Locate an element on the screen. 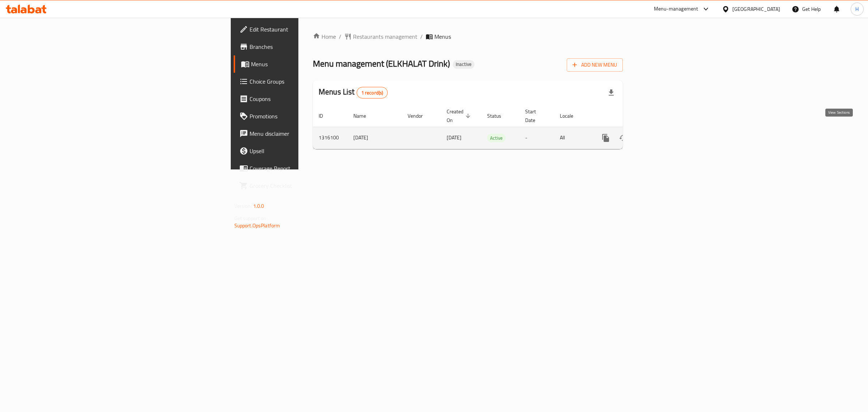 Image resolution: width=868 pixels, height=412 pixels. div: Menu-management is located at coordinates (676, 9).